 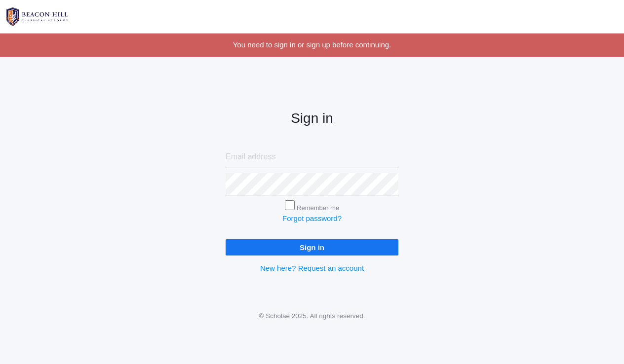 What do you see at coordinates (318, 208) in the screenshot?
I see `label: Remember me` at bounding box center [318, 208].